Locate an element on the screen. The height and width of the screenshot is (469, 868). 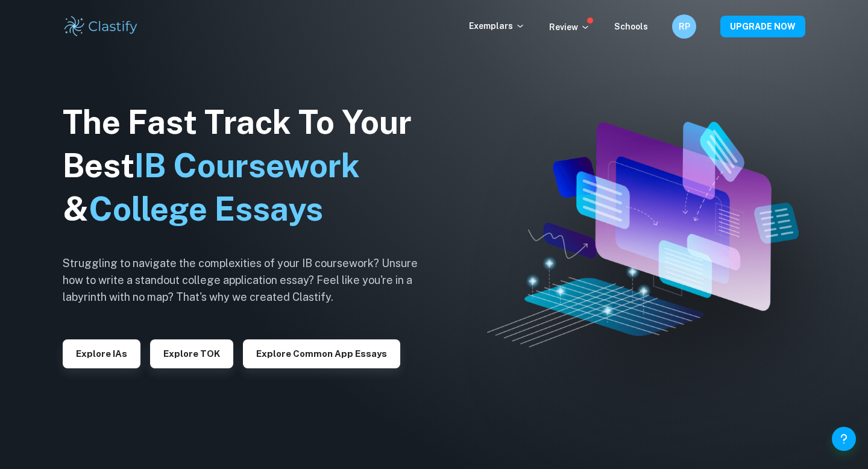
p: Exemplars is located at coordinates (497, 26).